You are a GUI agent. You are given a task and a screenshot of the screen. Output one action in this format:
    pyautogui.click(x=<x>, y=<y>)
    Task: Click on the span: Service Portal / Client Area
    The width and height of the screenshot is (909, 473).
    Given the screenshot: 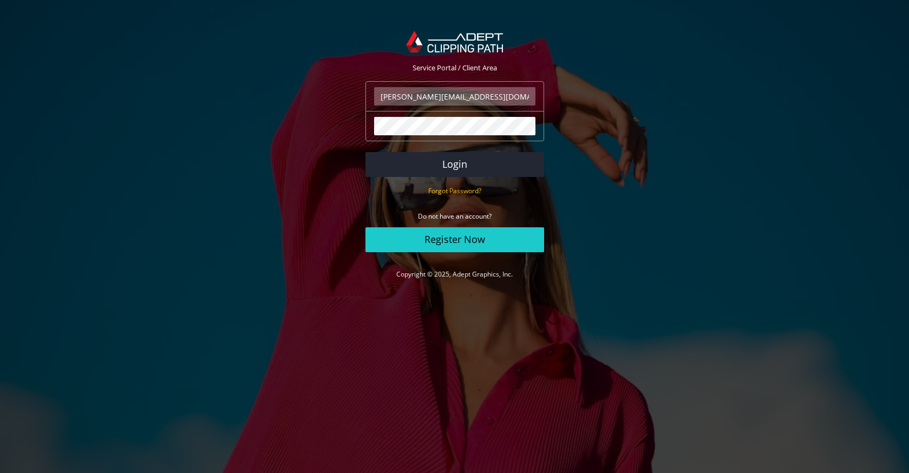 What is the action you would take?
    pyautogui.click(x=455, y=68)
    